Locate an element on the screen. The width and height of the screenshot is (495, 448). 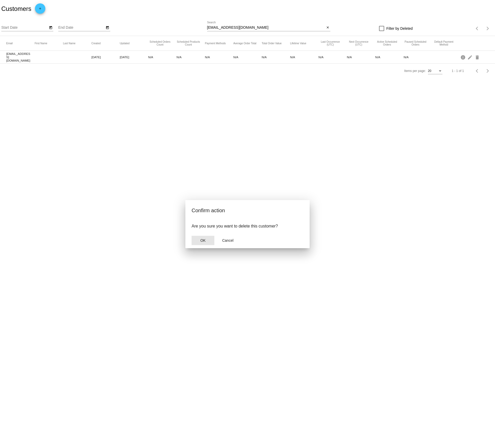
button: Change sorting for ActiveScheduledOrdersCount is located at coordinates (387, 43).